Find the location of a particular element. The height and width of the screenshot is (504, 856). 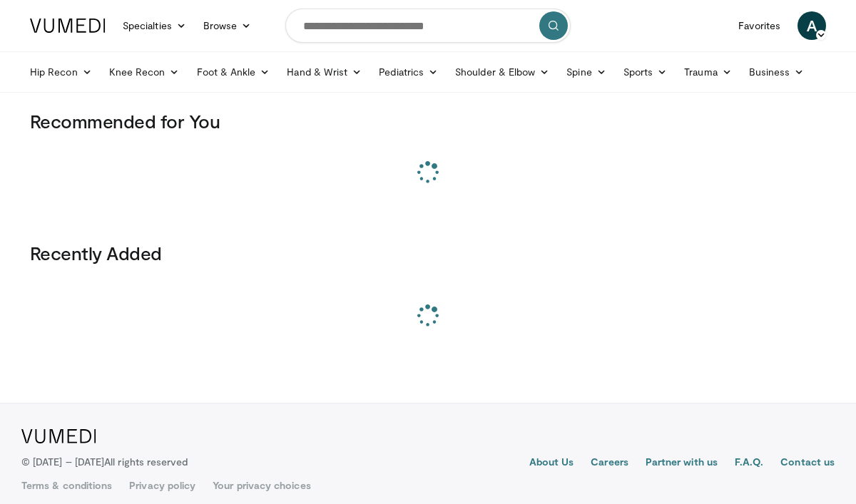

a: Foot & Ankle is located at coordinates (234, 72).